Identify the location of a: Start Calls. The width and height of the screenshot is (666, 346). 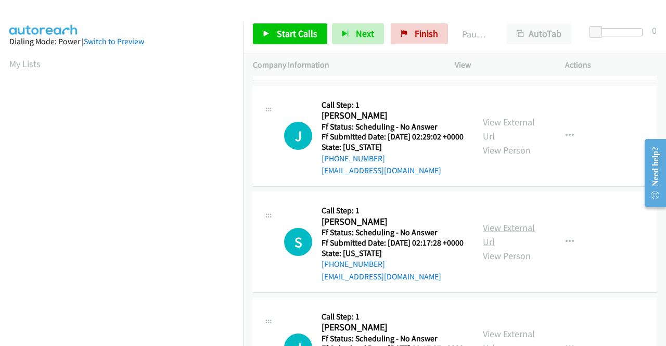
(290, 34).